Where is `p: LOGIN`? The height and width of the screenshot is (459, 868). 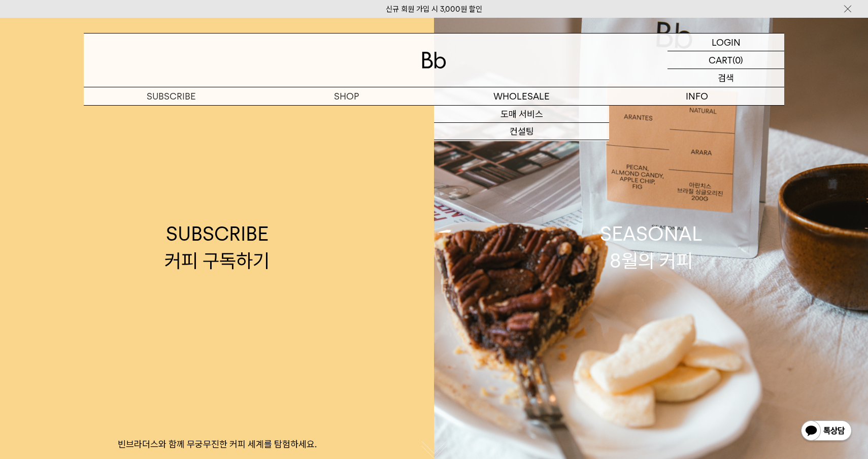
p: LOGIN is located at coordinates (726, 43).